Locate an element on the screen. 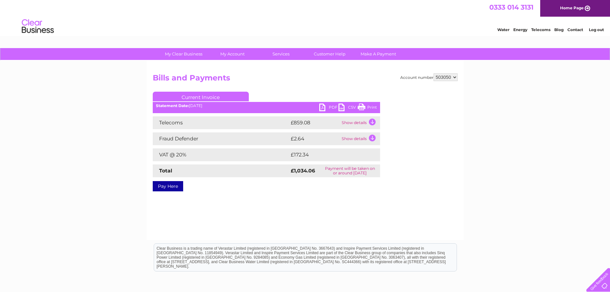 The width and height of the screenshot is (610, 292). a: Log out is located at coordinates (596, 29).